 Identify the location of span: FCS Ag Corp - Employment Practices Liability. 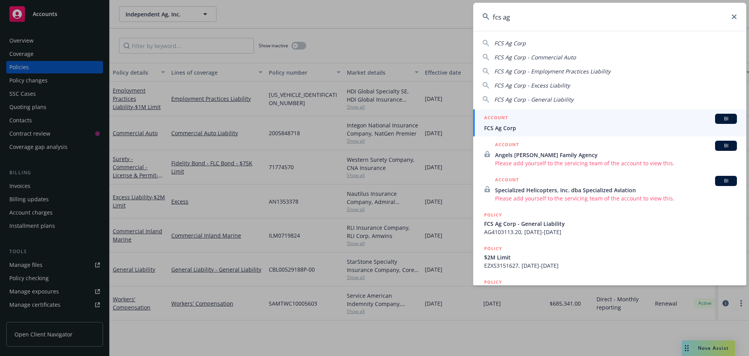
(553, 71).